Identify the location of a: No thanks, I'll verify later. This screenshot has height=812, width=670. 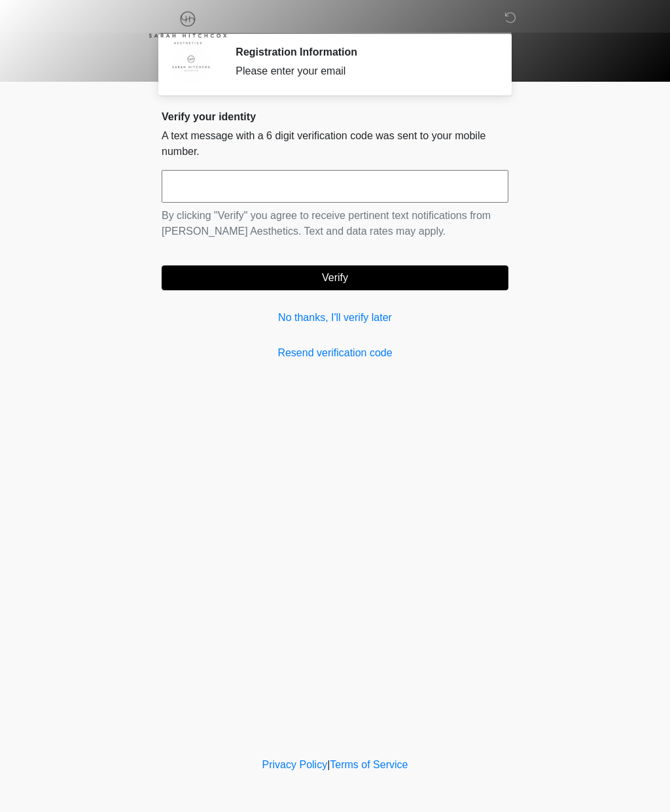
(335, 318).